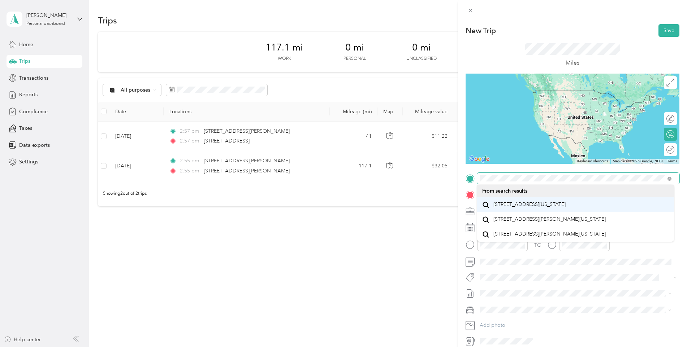 This screenshot has width=687, height=347. Describe the element at coordinates (637, 161) in the screenshot. I see `span: Map data ©2025 Google, INEGI` at that location.